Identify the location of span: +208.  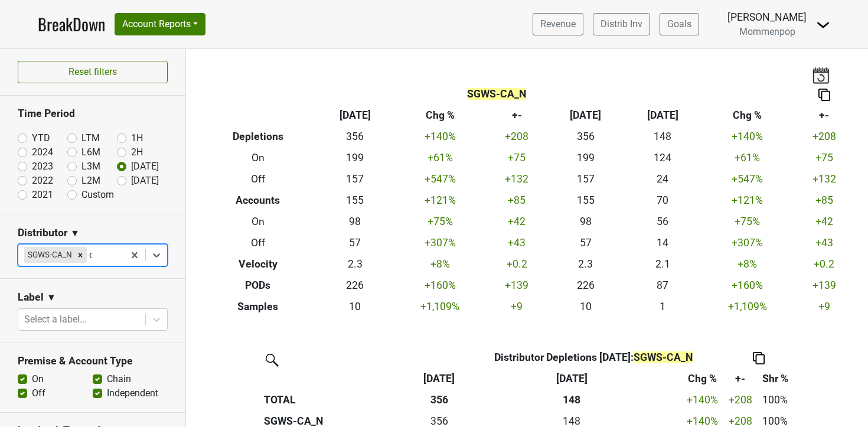
(740, 400).